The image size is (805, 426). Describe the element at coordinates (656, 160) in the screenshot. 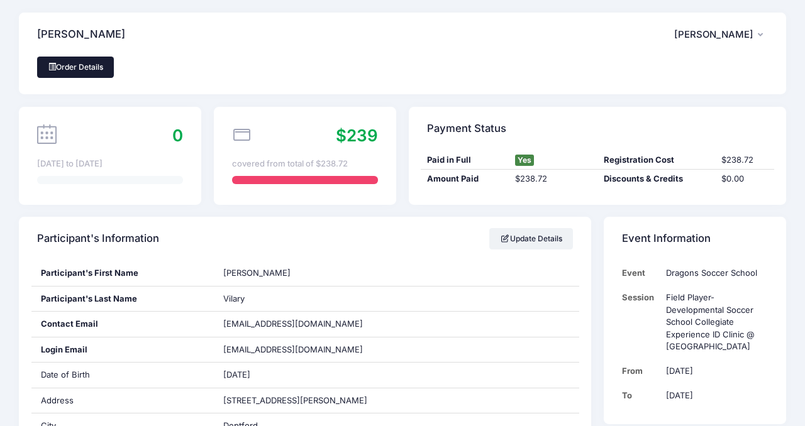

I see `div: Registration Cost` at that location.